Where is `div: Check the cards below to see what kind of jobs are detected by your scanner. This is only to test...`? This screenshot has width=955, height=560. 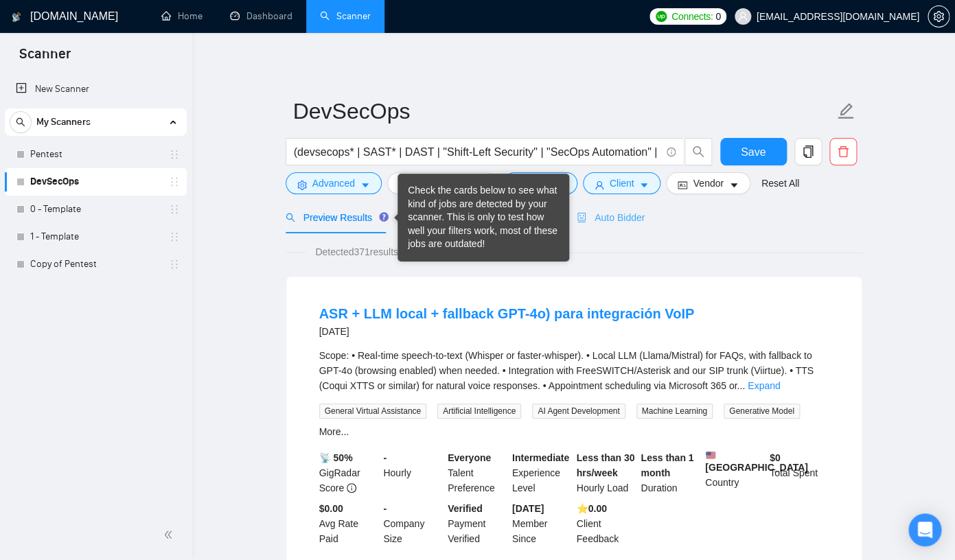 div: Check the cards below to see what kind of jobs are detected by your scanner. This is only to test... is located at coordinates (483, 218).